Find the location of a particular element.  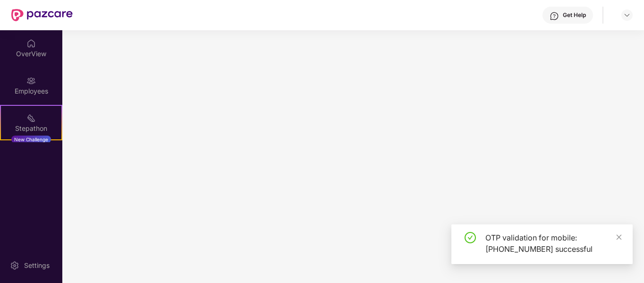

div: Settings is located at coordinates (37, 266).